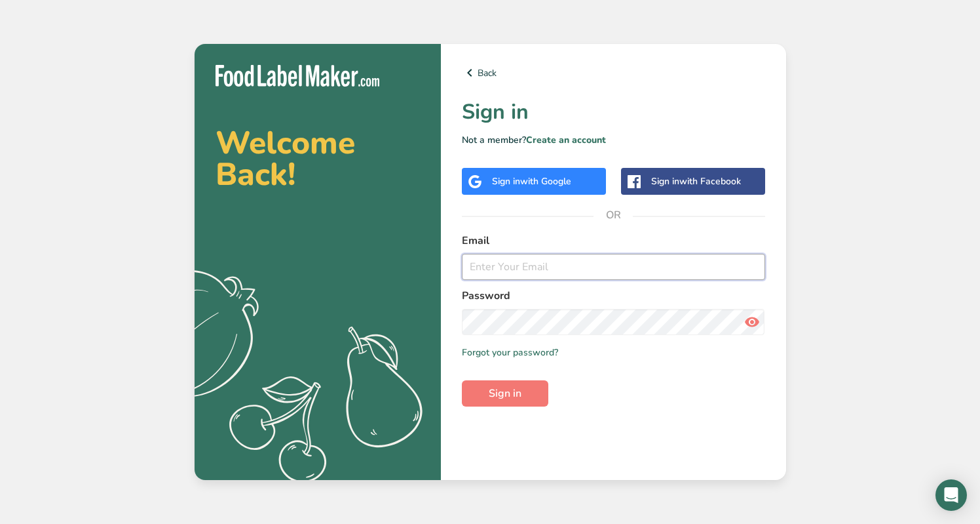  What do you see at coordinates (614, 139) in the screenshot?
I see `p: Not a member?` at bounding box center [614, 139].